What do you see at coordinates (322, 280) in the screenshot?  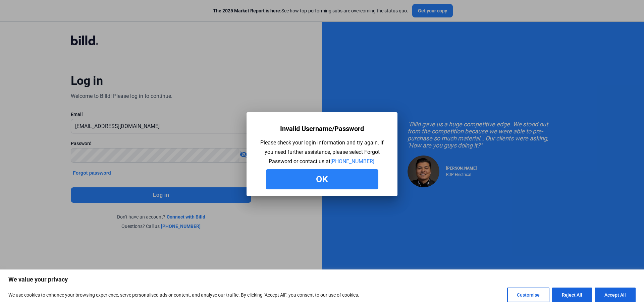 I see `p: We value your privacy` at bounding box center [322, 280].